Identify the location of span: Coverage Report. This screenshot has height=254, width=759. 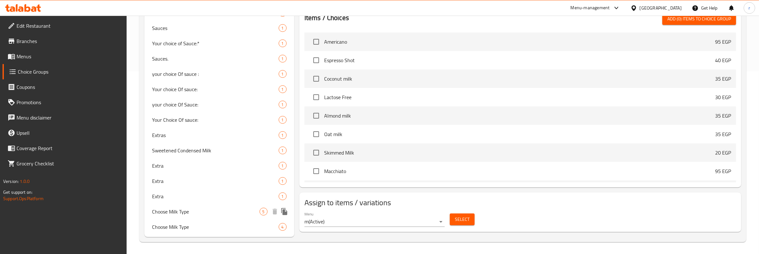
(69, 148).